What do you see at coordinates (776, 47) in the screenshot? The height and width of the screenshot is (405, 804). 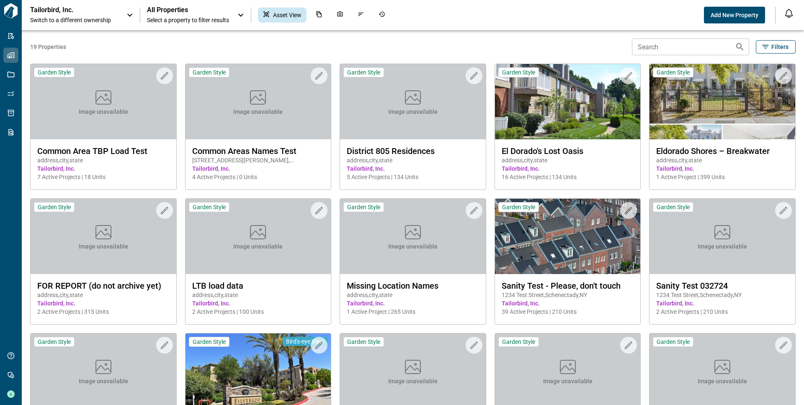 I see `button: Filters` at bounding box center [776, 47].